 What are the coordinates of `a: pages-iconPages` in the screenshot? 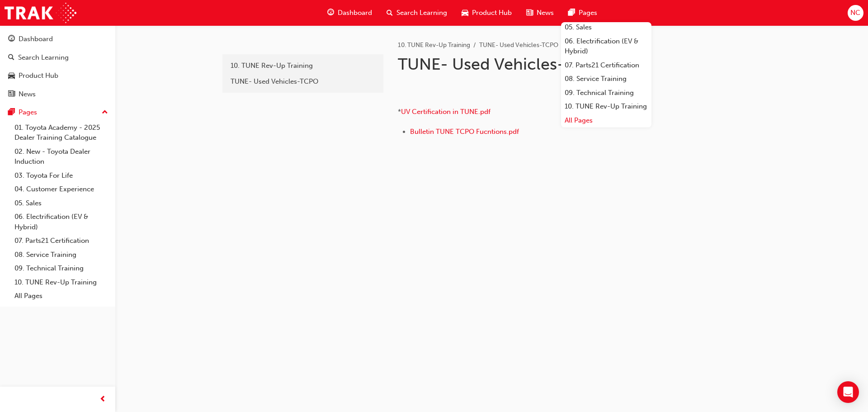 It's located at (583, 13).